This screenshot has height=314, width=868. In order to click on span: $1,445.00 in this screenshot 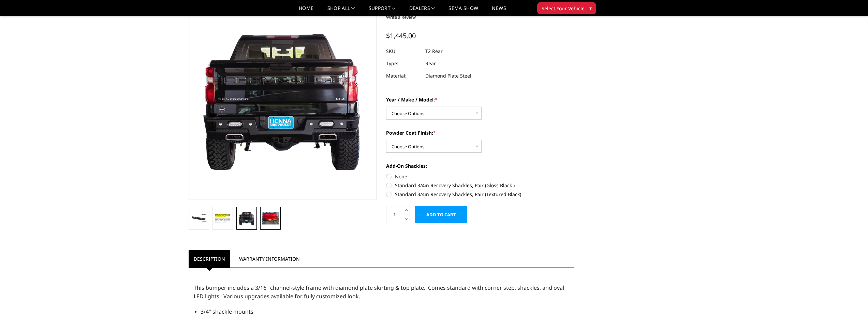, I will do `click(401, 36)`.